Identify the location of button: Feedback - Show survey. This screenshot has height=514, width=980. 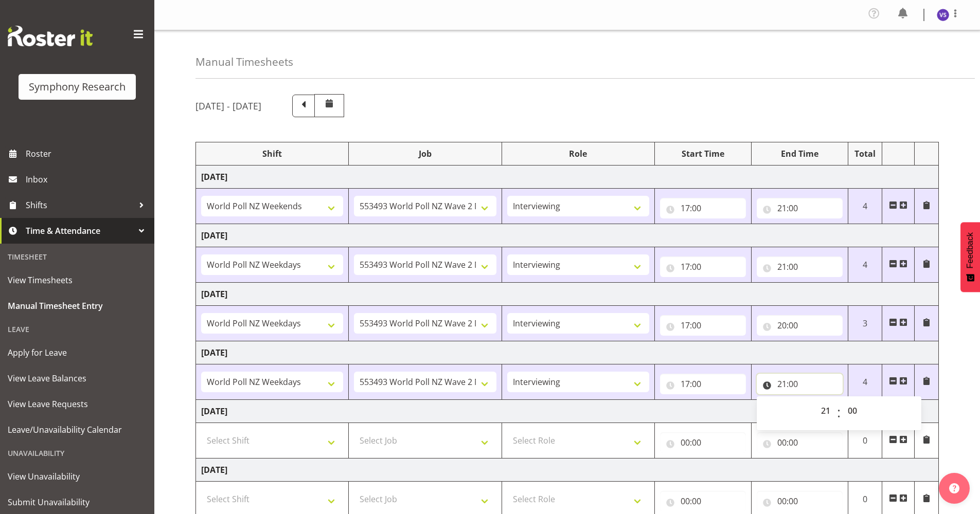
(970, 257).